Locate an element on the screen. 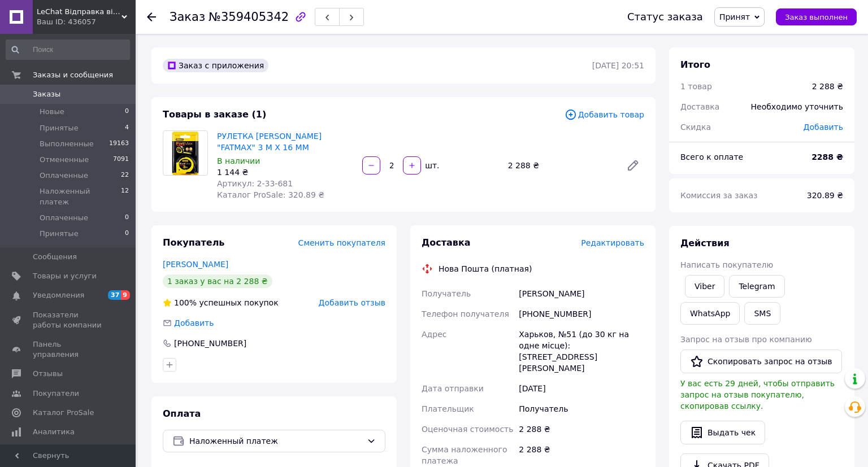  span: У вас есть 29 дней, чтобы отправить запрос на отзыв покупателю, скопировав ссылку. is located at coordinates (758, 395).